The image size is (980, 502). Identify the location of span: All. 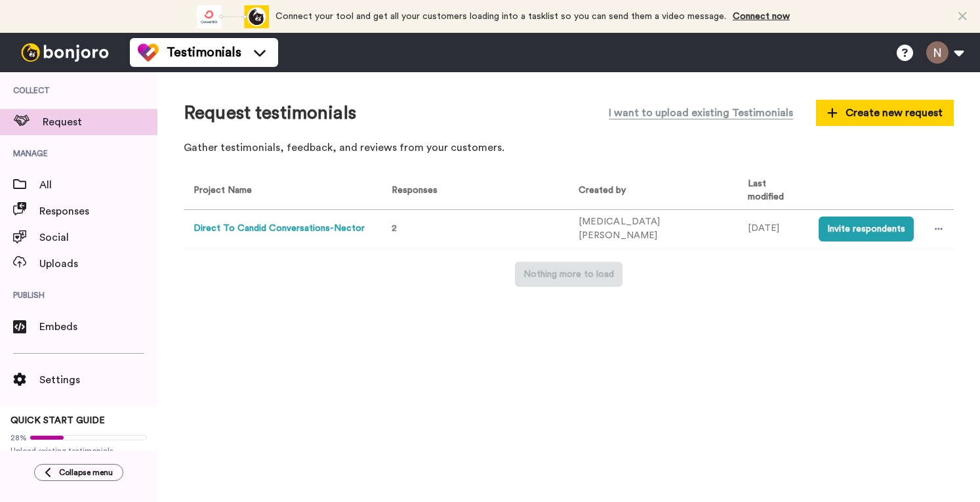
(98, 185).